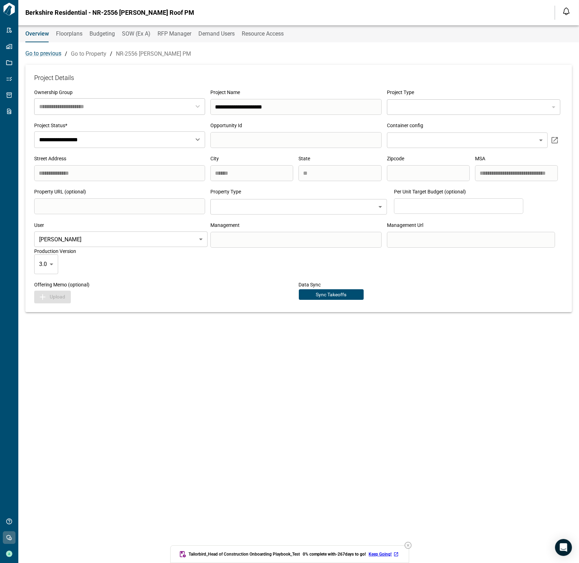 The image size is (579, 563). What do you see at coordinates (564, 548) in the screenshot?
I see `div: Open Intercom Messenger` at bounding box center [564, 548].